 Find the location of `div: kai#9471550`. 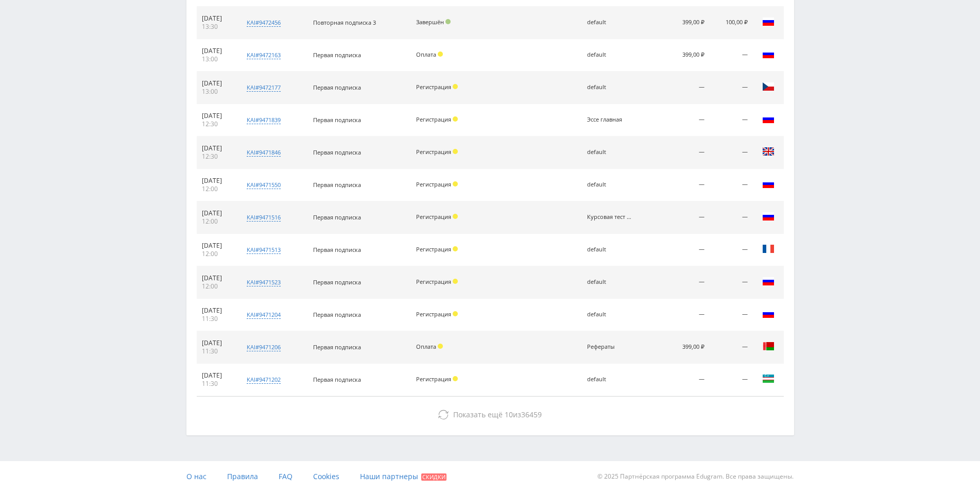

div: kai#9471550 is located at coordinates (264, 185).